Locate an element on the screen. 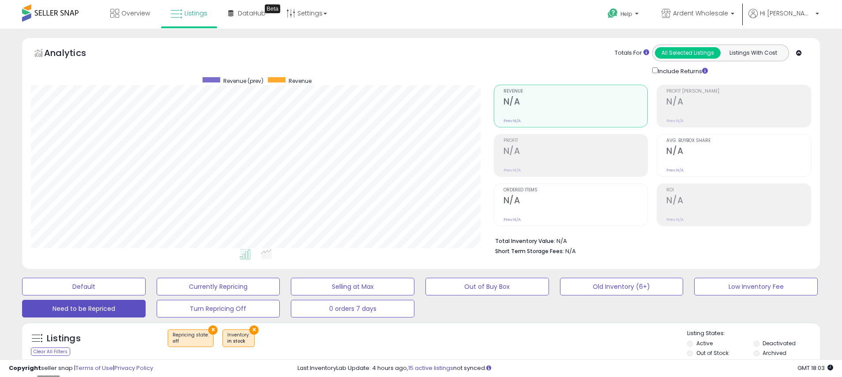 Image resolution: width=842 pixels, height=377 pixels. a: Privacy Policy is located at coordinates (134, 368).